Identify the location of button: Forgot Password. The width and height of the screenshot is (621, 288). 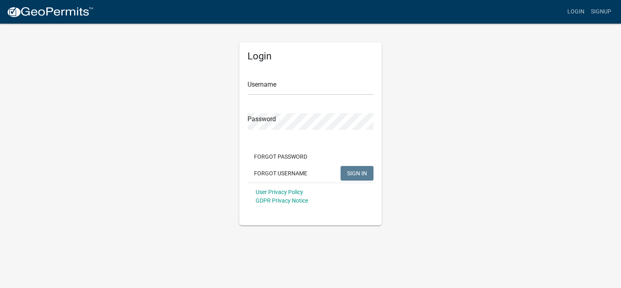
(280, 156).